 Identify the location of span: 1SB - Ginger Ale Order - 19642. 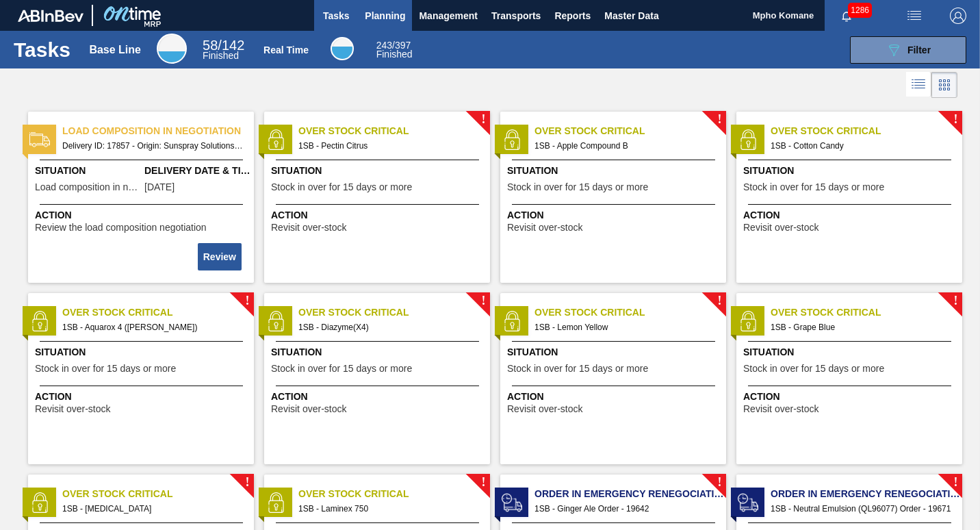
(625, 509).